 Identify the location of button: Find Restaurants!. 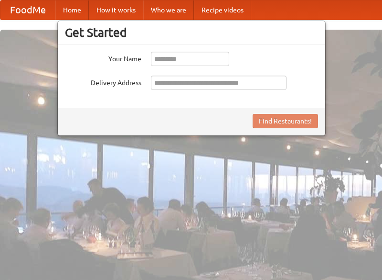
(285, 121).